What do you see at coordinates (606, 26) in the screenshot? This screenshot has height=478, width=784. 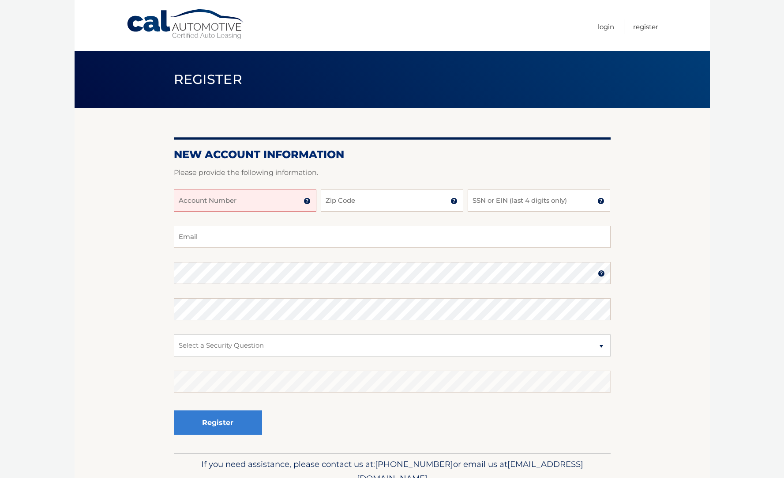 I see `a: Login` at bounding box center [606, 26].